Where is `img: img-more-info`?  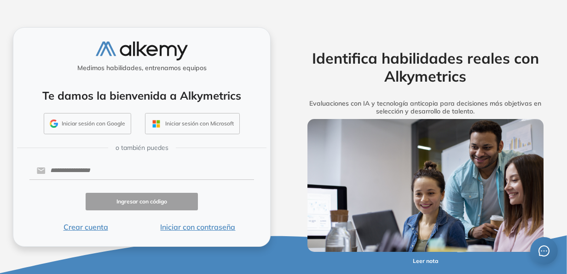
img: img-more-info is located at coordinates (425, 185).